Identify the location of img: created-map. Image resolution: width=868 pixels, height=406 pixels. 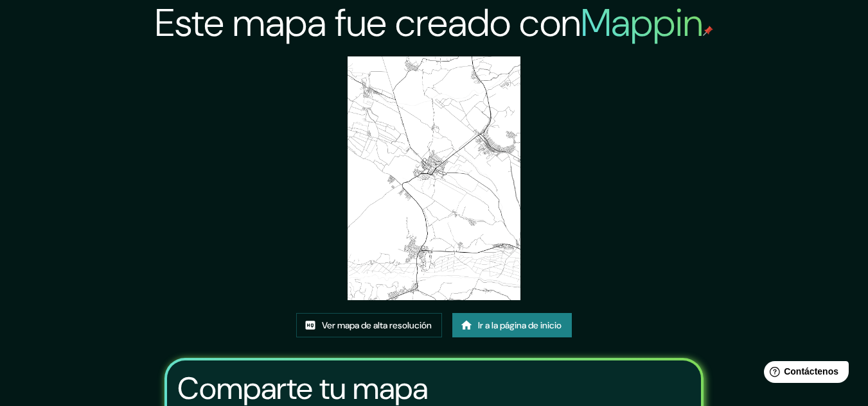
(434, 178).